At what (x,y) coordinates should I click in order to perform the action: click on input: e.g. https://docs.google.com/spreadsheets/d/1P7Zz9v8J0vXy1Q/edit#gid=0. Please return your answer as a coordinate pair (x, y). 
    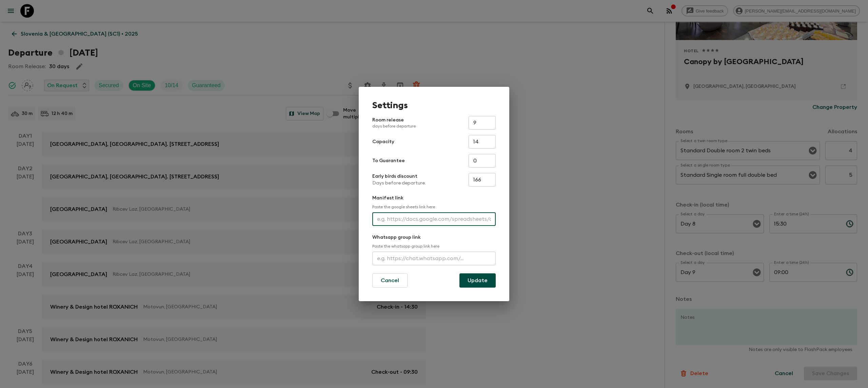
    Looking at the image, I should click on (434, 220).